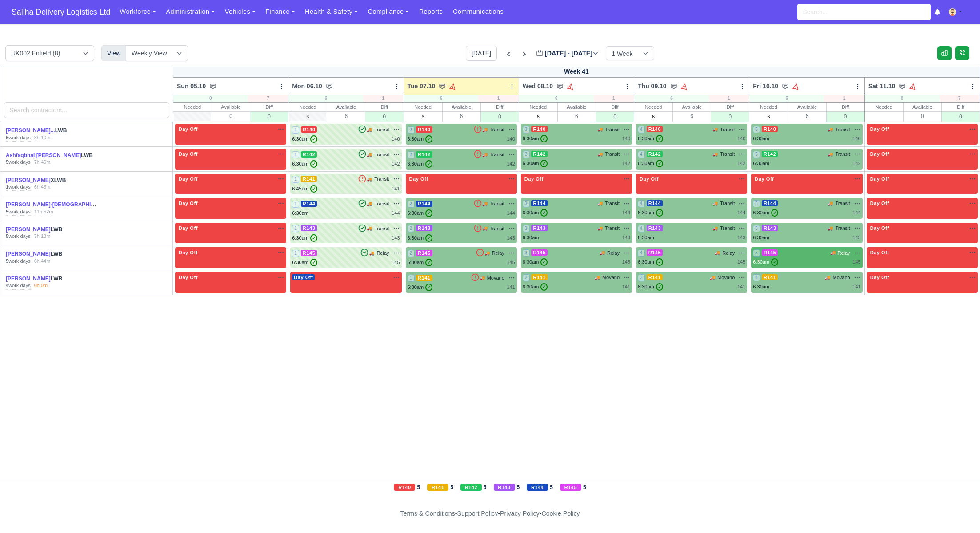  I want to click on div: 6h 45m, so click(43, 188).